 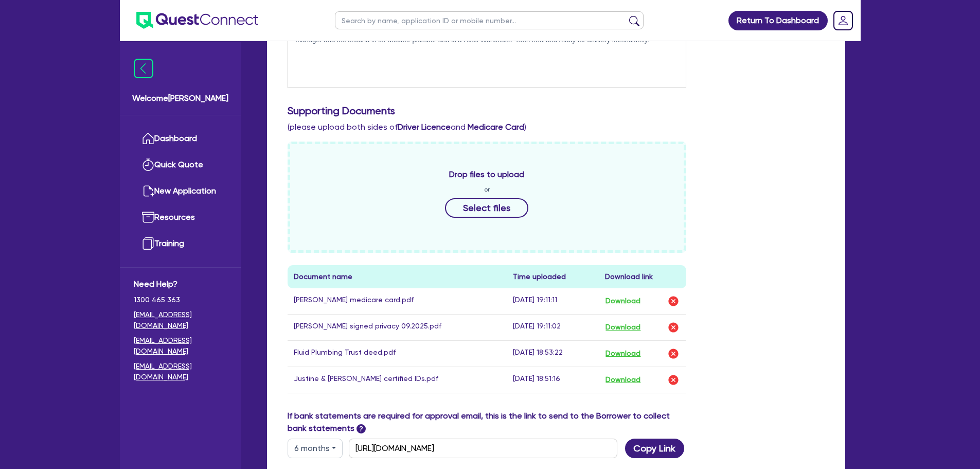 I want to click on h3: Supporting Documents, so click(x=556, y=110).